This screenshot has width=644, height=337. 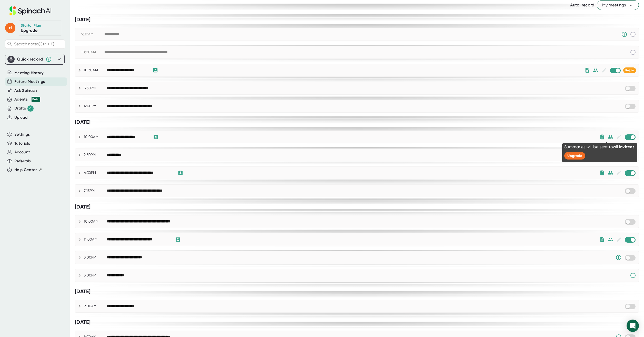 I want to click on button: My meetings, so click(x=618, y=5).